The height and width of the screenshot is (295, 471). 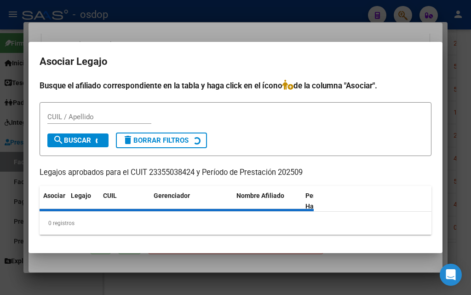 What do you see at coordinates (58, 140) in the screenshot?
I see `mat-icon: search` at bounding box center [58, 140].